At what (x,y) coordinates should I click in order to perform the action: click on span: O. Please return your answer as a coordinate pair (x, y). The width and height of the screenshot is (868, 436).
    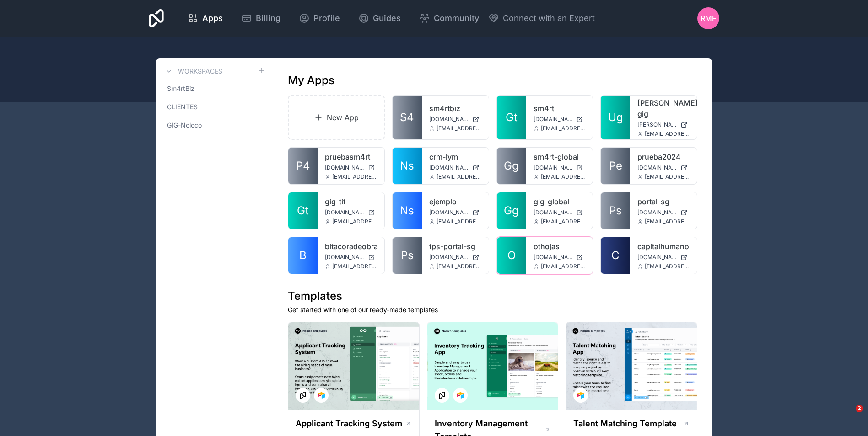
    Looking at the image, I should click on (512, 255).